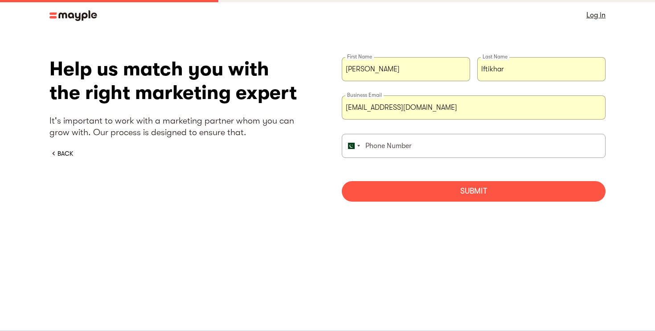  Describe the element at coordinates (359, 57) in the screenshot. I see `label: First Name` at that location.